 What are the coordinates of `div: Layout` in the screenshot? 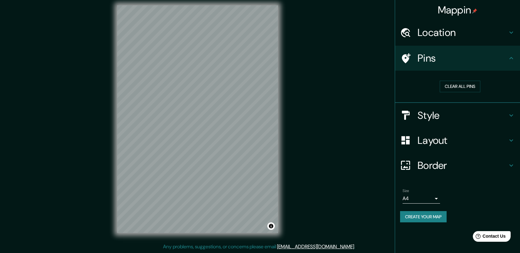 It's located at (458, 140).